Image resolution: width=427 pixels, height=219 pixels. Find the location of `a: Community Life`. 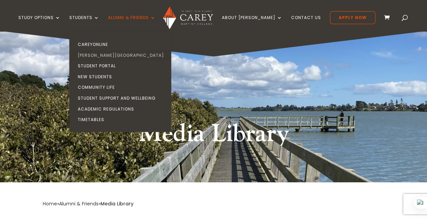

a: Community Life is located at coordinates (122, 87).